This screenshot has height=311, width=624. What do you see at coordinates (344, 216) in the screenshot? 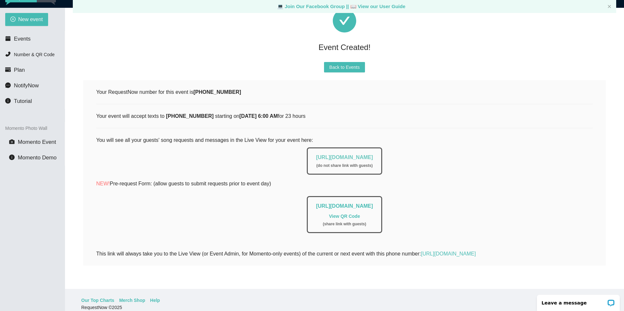
I see `a: View QR Code` at bounding box center [344, 216].